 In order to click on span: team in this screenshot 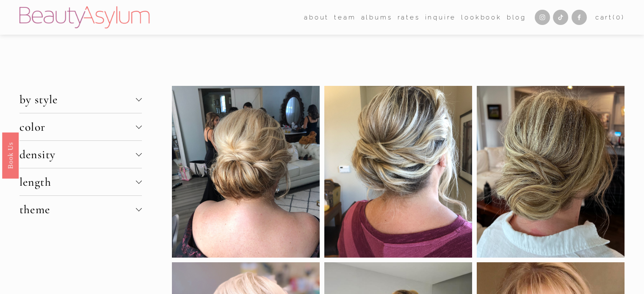, I will do `click(345, 17)`.